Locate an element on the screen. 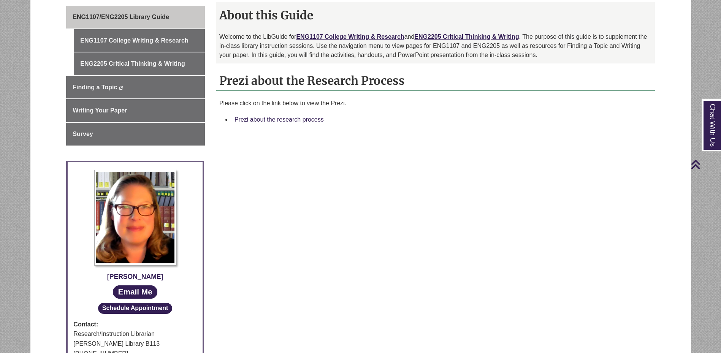  span: Finding a Topic is located at coordinates (95, 87).